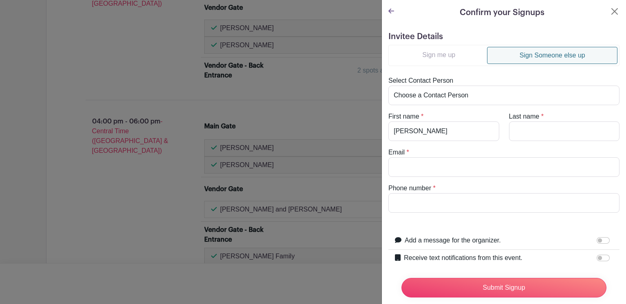 The height and width of the screenshot is (304, 626). Describe the element at coordinates (524, 117) in the screenshot. I see `label: Last name` at that location.